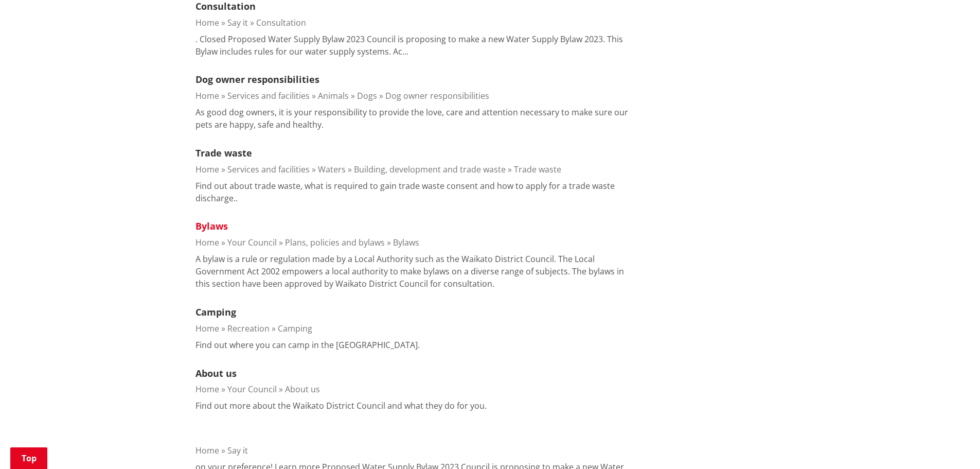 Image resolution: width=980 pixels, height=469 pixels. What do you see at coordinates (429, 169) in the screenshot?
I see `a: Building, development and trade waste` at bounding box center [429, 169].